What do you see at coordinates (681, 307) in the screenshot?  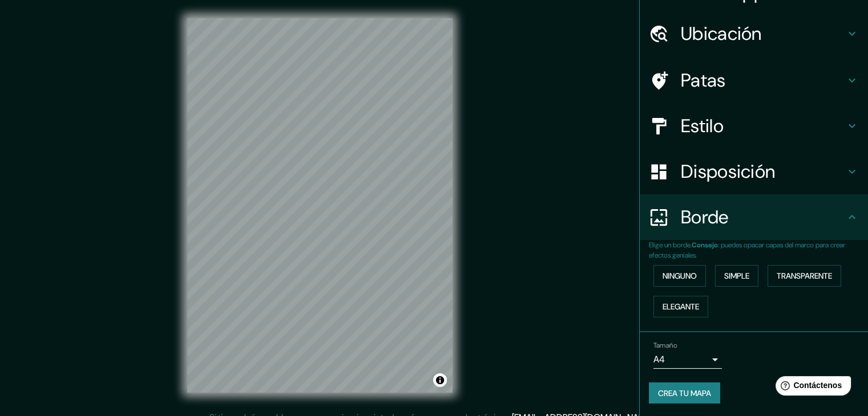 I see `font: Elegante` at bounding box center [681, 307].